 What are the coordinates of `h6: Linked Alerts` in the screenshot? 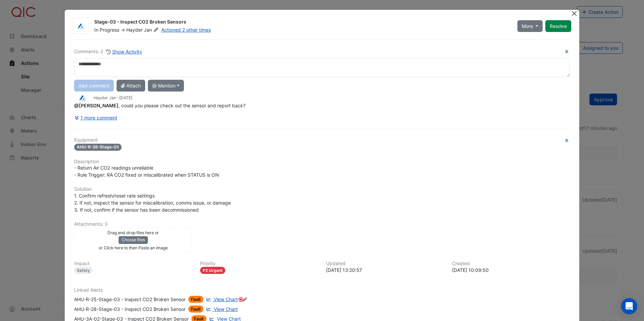 It's located at (322, 290).